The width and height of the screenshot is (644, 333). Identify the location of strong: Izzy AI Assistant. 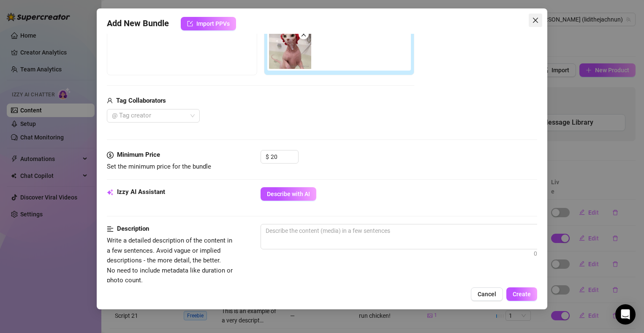
(141, 191).